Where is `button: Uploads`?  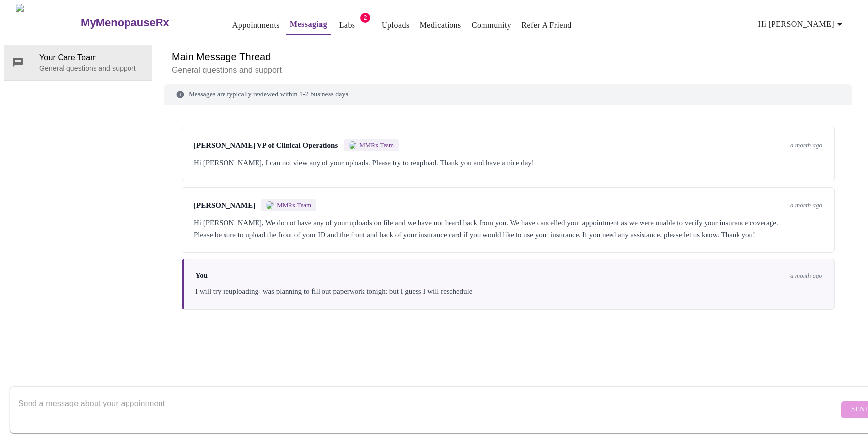
button: Uploads is located at coordinates (396, 25).